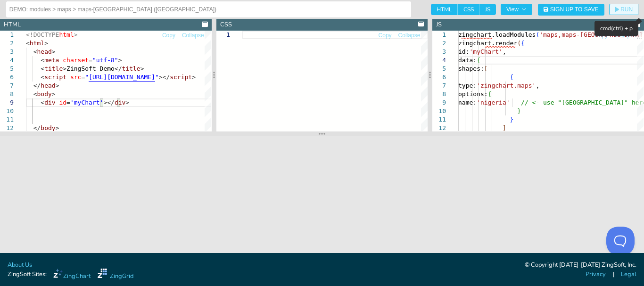  I want to click on span: <!DOCTYPE, so click(42, 34).